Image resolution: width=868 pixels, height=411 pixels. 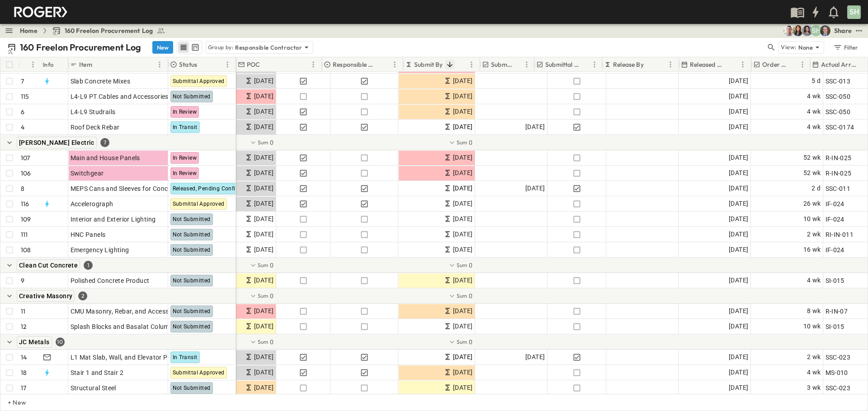 I want to click on p: 109, so click(x=26, y=220).